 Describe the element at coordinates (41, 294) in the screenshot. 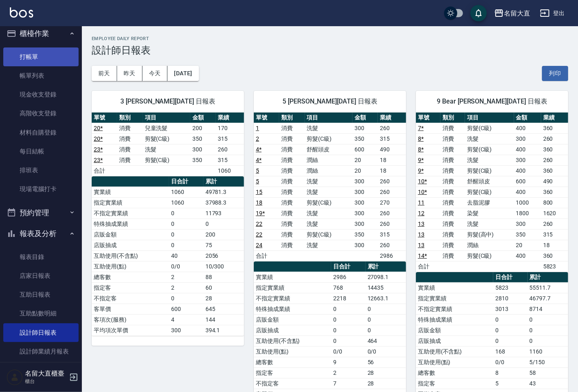

I see `a: 互助日報表` at that location.